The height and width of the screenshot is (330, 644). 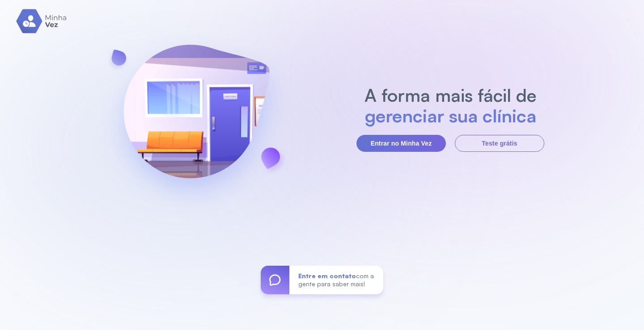 I want to click on img: banner-login.svg, so click(x=196, y=118).